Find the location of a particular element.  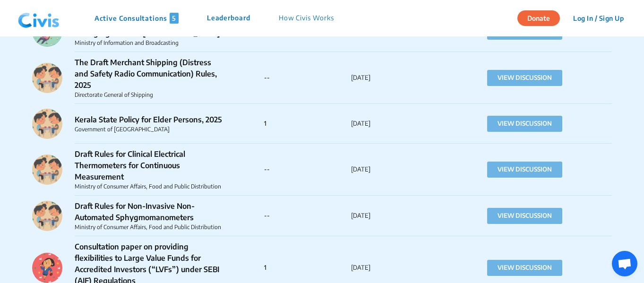

button: Log In / Sign Up is located at coordinates (598, 18).